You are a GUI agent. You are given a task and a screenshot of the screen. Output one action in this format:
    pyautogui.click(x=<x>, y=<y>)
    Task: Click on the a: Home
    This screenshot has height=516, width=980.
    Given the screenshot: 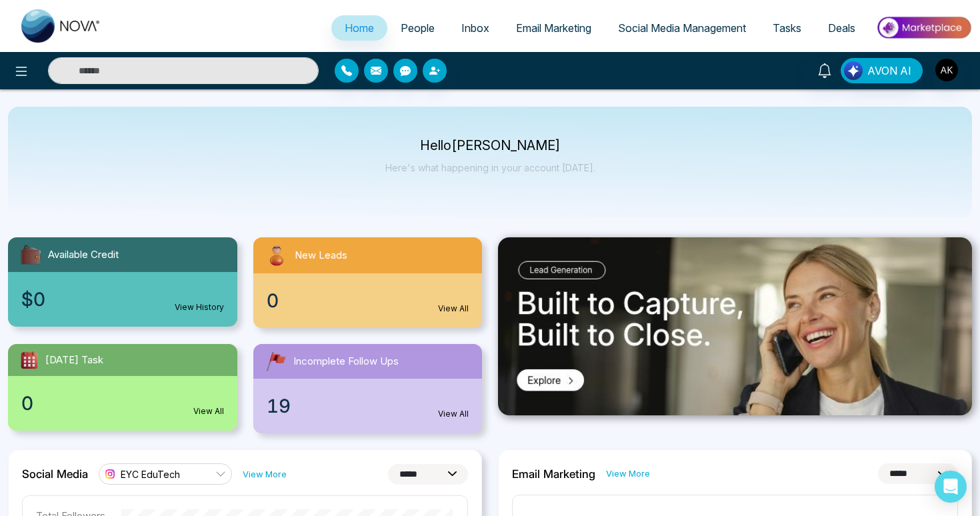 What is the action you would take?
    pyautogui.click(x=360, y=28)
    